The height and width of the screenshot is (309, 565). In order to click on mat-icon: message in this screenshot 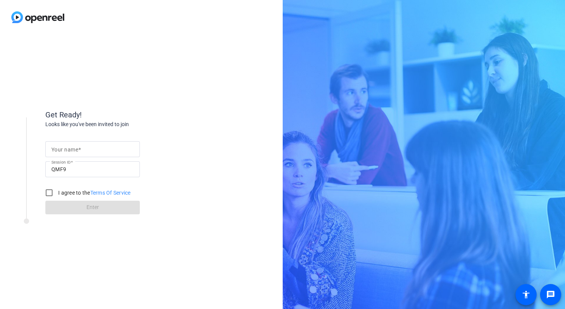, I will do `click(551, 294)`.